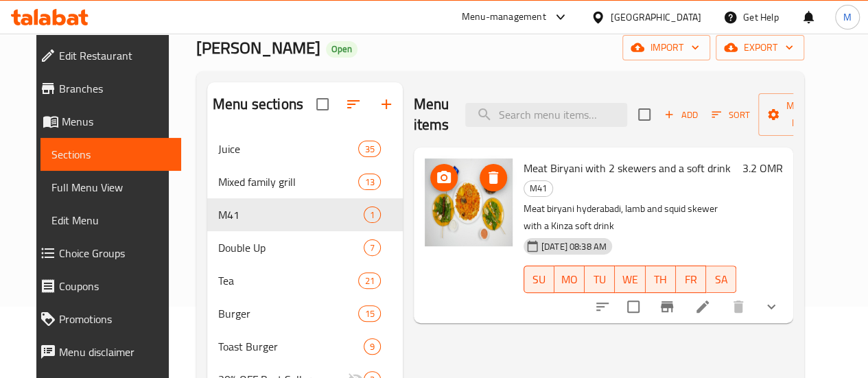  I want to click on span: Full Menu View, so click(110, 187).